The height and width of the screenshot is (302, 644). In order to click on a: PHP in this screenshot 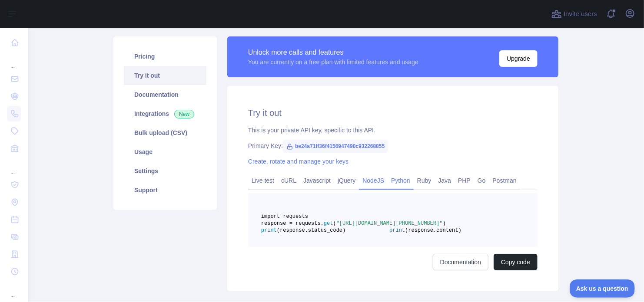, I will do `click(464, 181)`.